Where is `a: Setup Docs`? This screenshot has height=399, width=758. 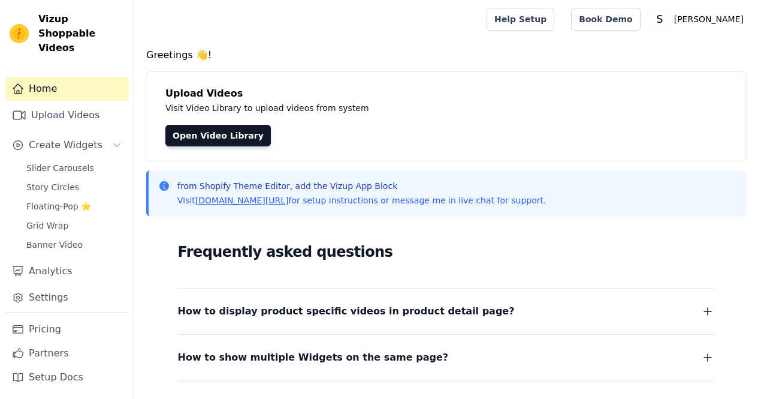
a: Setup Docs is located at coordinates (67, 377).